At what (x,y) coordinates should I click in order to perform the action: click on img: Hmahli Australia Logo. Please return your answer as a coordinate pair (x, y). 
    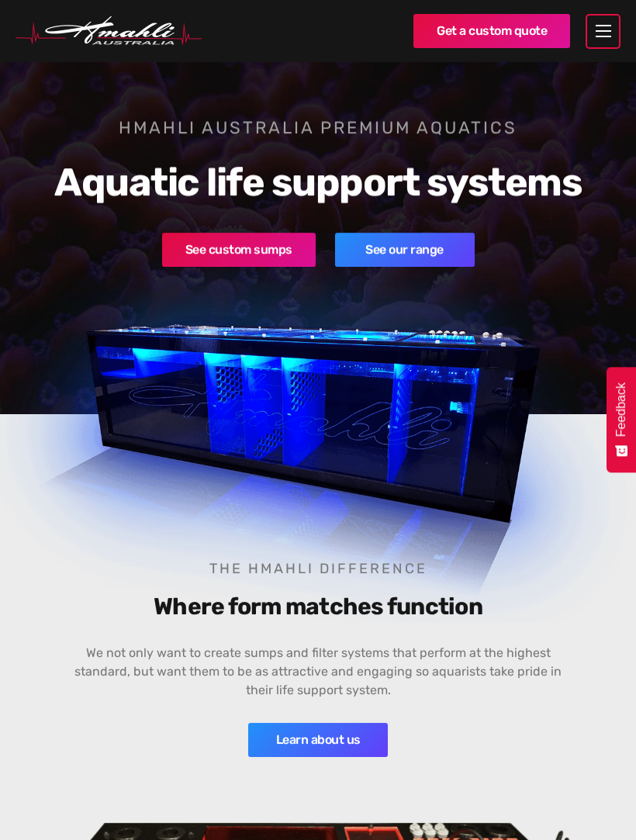
    Looking at the image, I should click on (109, 31).